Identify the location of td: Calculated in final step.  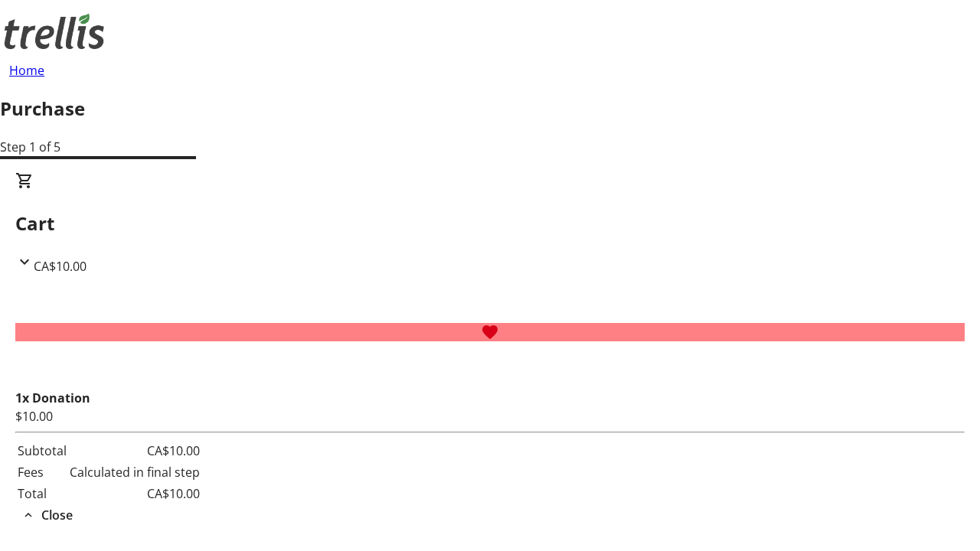
(135, 473).